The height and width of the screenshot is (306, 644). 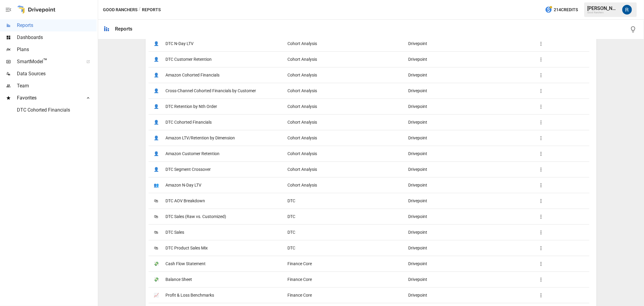 I want to click on span: DTC Segment Crossover, so click(x=188, y=169).